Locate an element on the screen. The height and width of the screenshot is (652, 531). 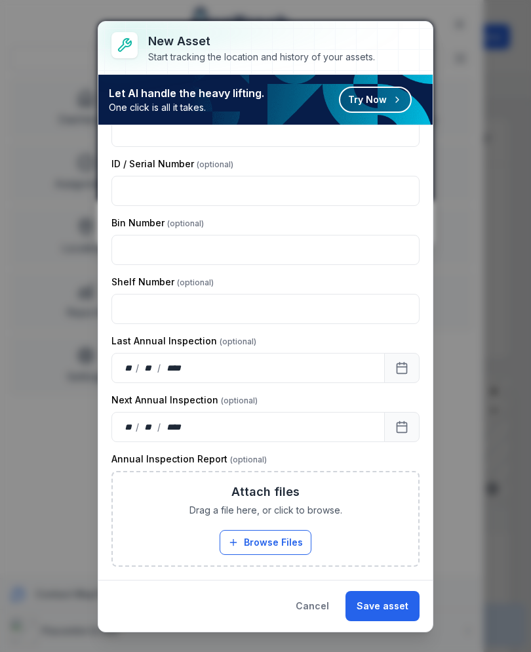
label: Next Annual Inspection is located at coordinates (184, 400).